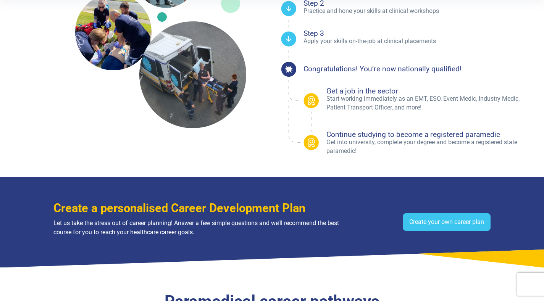  I want to click on h4: Congratulations! You’re now nationally qualified!, so click(383, 69).